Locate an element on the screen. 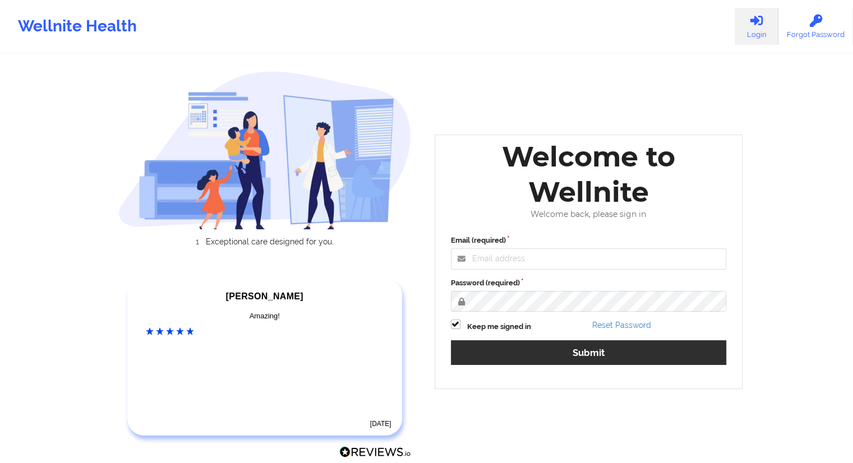 This screenshot has height=463, width=853. a: Login is located at coordinates (756, 26).